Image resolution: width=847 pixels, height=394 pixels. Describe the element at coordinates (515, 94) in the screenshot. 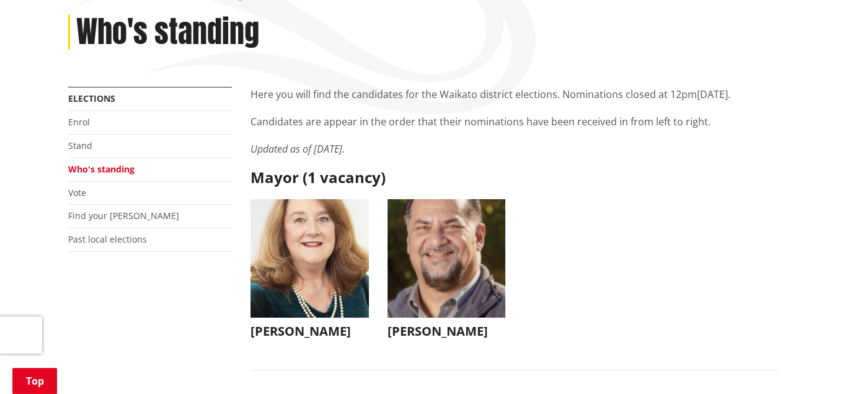

I see `p: Here you will find the candidates for the Waikato district elections. Nominations closed at 12pm[...` at that location.